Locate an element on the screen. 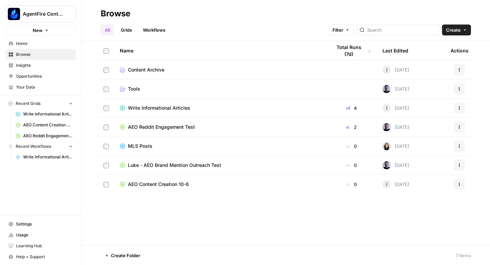  button: Help + Support is located at coordinates (40, 256).